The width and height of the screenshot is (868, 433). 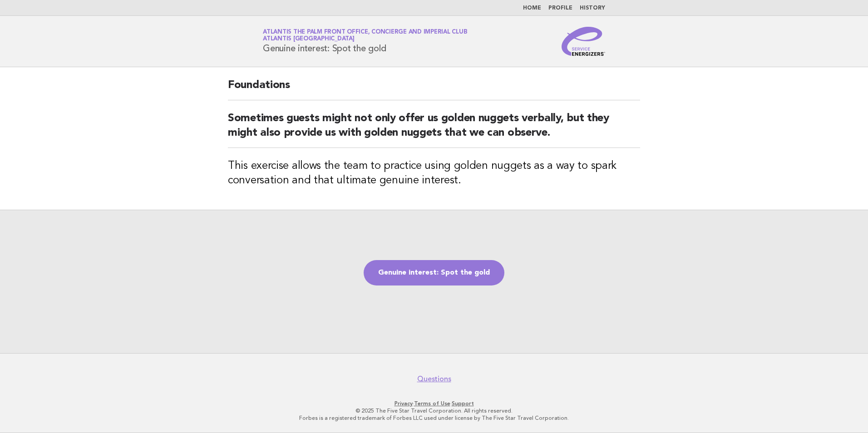 I want to click on h2: Sometimes guests might not only offer us golden nuggets verbally, but they might also provide us ..., so click(x=434, y=129).